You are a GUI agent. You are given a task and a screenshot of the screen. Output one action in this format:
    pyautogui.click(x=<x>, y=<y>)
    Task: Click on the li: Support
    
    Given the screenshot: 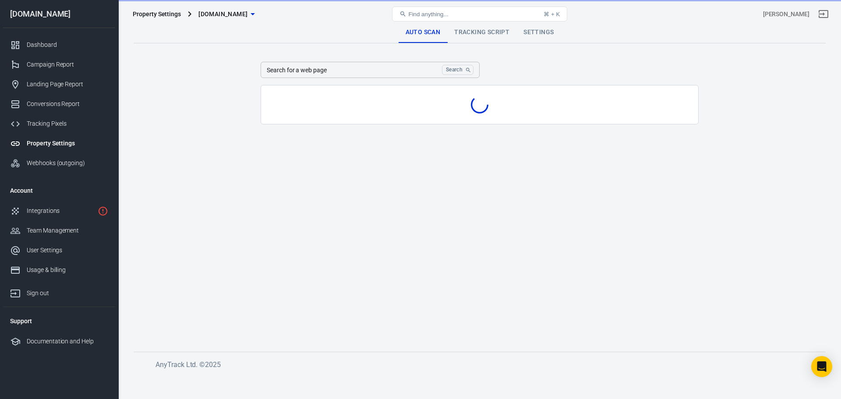 What is the action you would take?
    pyautogui.click(x=59, y=321)
    